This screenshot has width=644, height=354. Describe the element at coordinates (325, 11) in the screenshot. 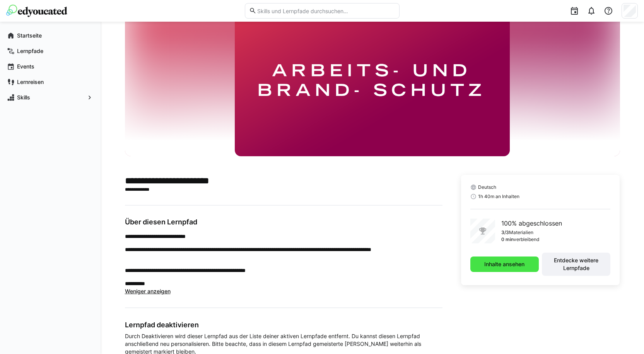

I see `input: Skills und Lernpfade durchsuchen…` at that location.